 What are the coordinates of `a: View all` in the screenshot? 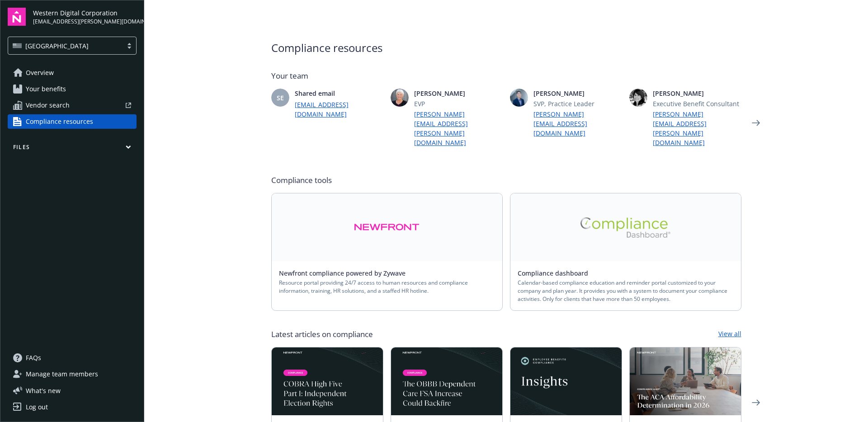 It's located at (730, 334).